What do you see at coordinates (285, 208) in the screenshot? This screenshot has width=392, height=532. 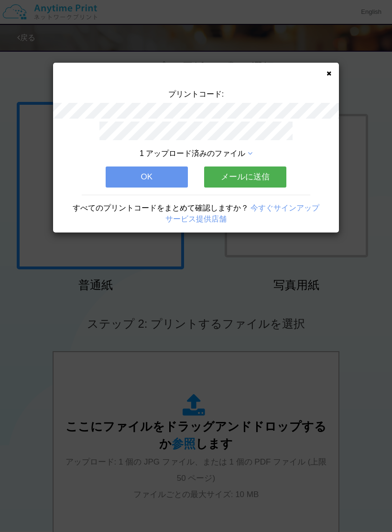 I see `a: 今すぐサインアップ` at bounding box center [285, 208].